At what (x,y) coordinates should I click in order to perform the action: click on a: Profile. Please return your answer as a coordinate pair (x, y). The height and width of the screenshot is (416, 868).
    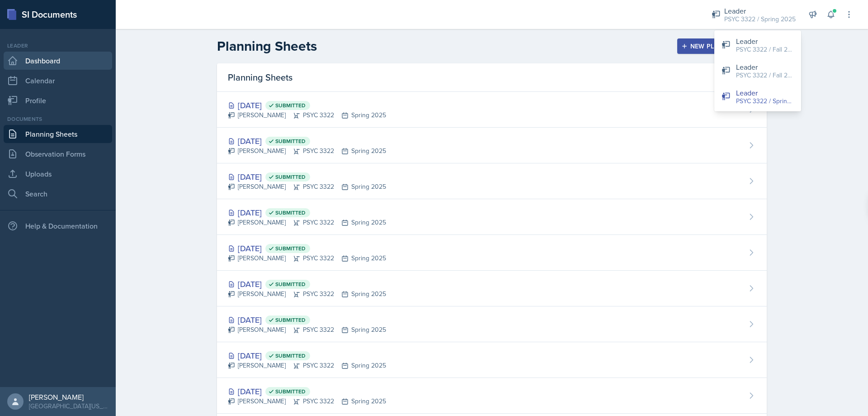
    Looking at the image, I should click on (58, 101).